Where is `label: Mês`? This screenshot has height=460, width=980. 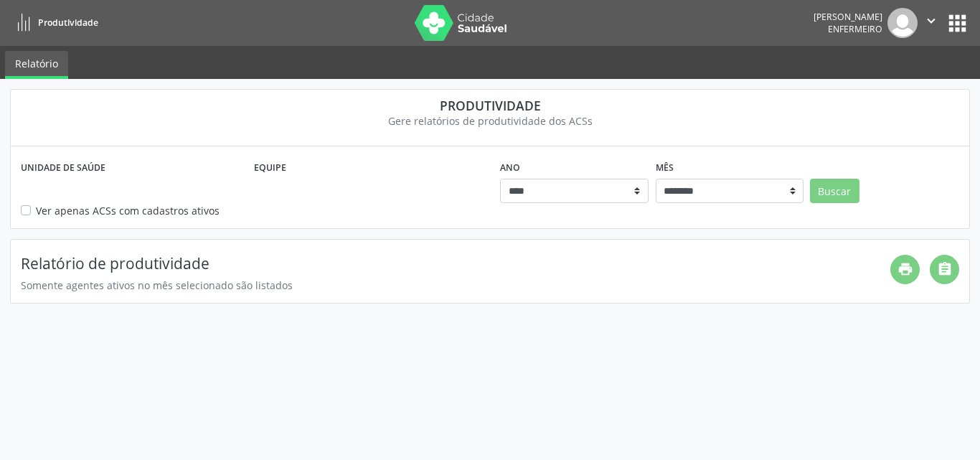 label: Mês is located at coordinates (664, 167).